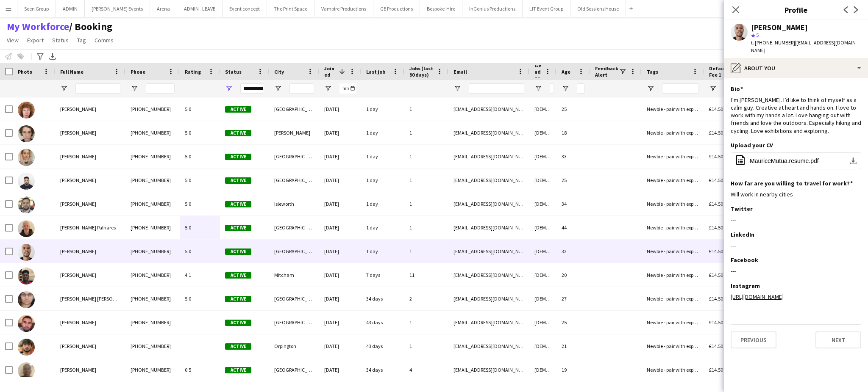 The width and height of the screenshot is (868, 392). I want to click on div: Will work in nearby cities, so click(796, 194).